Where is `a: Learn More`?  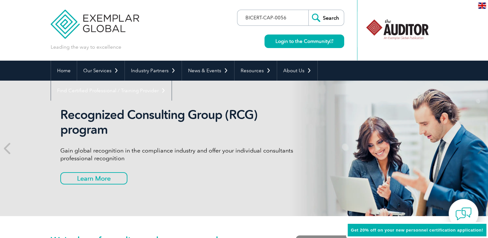 a: Learn More is located at coordinates (94, 178).